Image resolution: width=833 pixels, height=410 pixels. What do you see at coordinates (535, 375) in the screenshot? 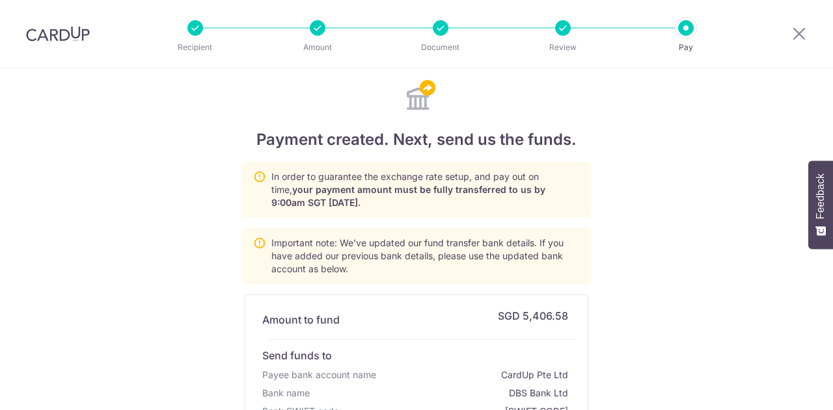
I see `div: CardUp Pte Ltd` at bounding box center [535, 375].